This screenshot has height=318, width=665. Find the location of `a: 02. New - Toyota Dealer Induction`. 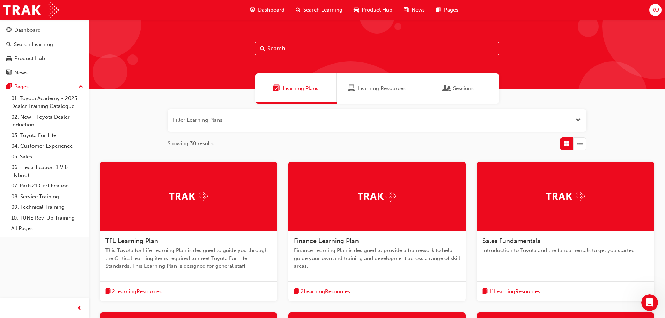

a: 02. New - Toyota Dealer Induction is located at coordinates (47, 121).